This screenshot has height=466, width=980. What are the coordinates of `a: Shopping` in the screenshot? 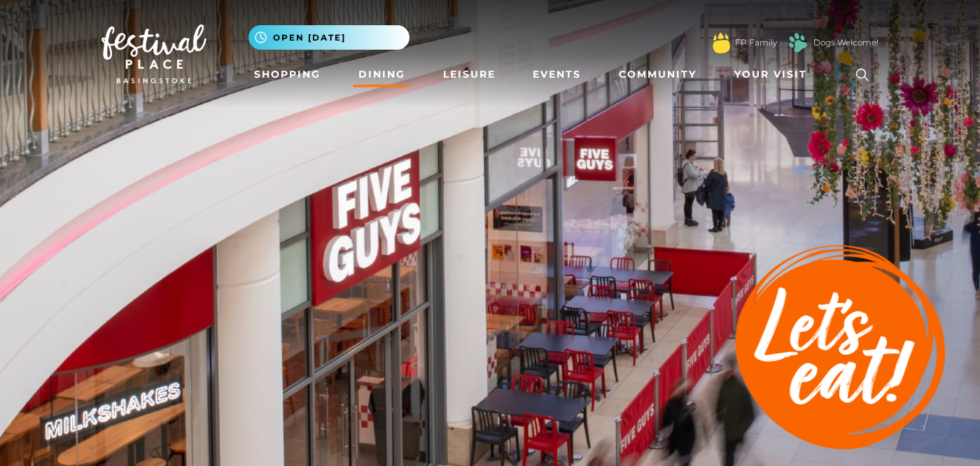 It's located at (287, 74).